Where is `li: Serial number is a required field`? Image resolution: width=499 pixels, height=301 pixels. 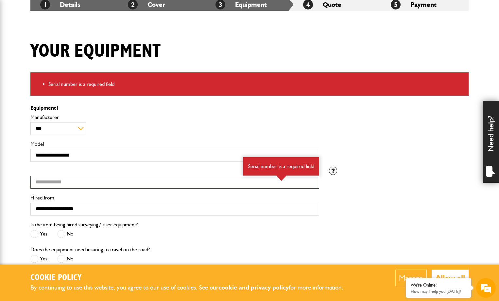
li: Serial number is a required field is located at coordinates (256, 84).